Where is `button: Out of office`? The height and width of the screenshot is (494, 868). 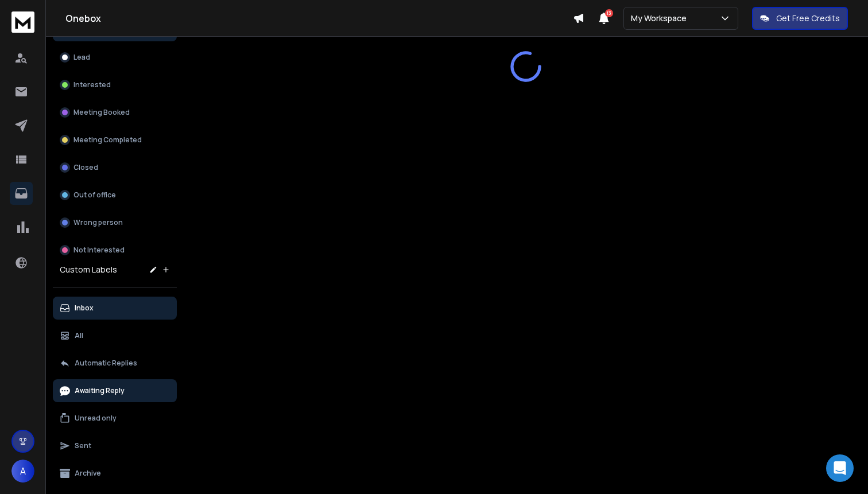
button: Out of office is located at coordinates (115, 195).